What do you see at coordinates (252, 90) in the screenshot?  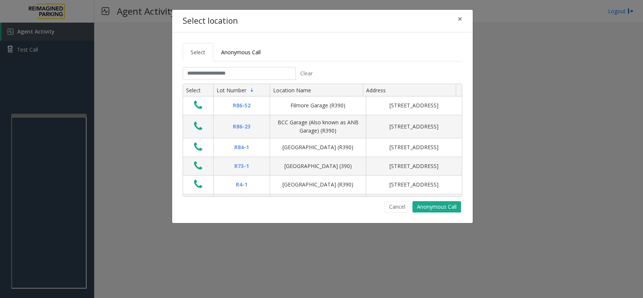 I see `span: Sortable` at bounding box center [252, 90].